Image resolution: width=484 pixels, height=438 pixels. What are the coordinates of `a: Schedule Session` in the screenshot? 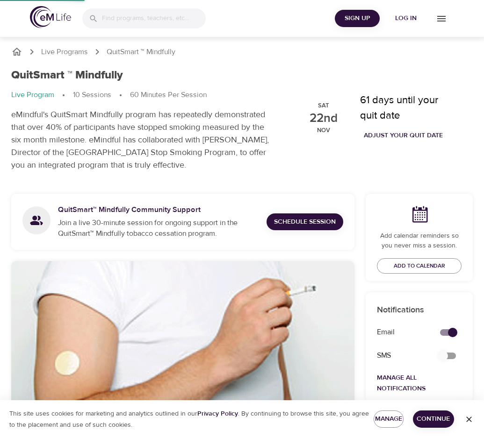 It's located at (305, 222).